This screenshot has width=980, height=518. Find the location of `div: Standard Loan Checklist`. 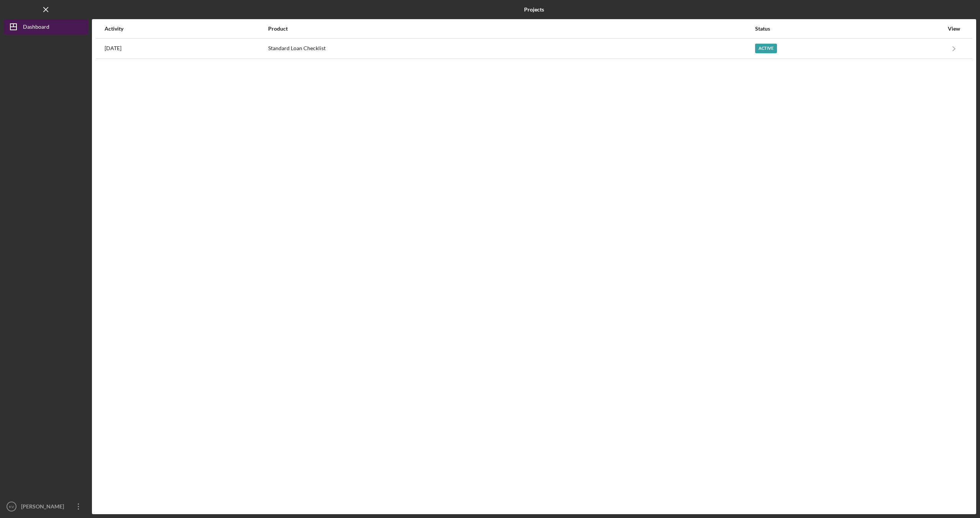

div: Standard Loan Checklist is located at coordinates (512, 48).